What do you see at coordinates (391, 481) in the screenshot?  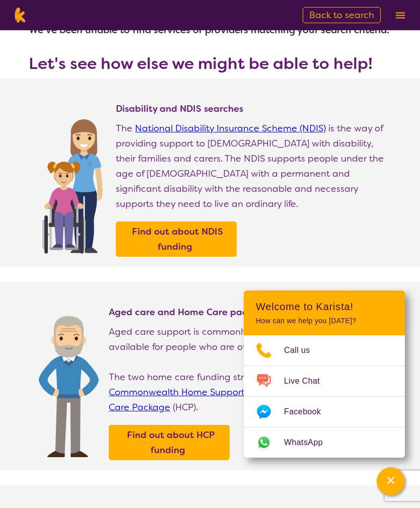 I see `button: Channel Menu` at bounding box center [391, 481].